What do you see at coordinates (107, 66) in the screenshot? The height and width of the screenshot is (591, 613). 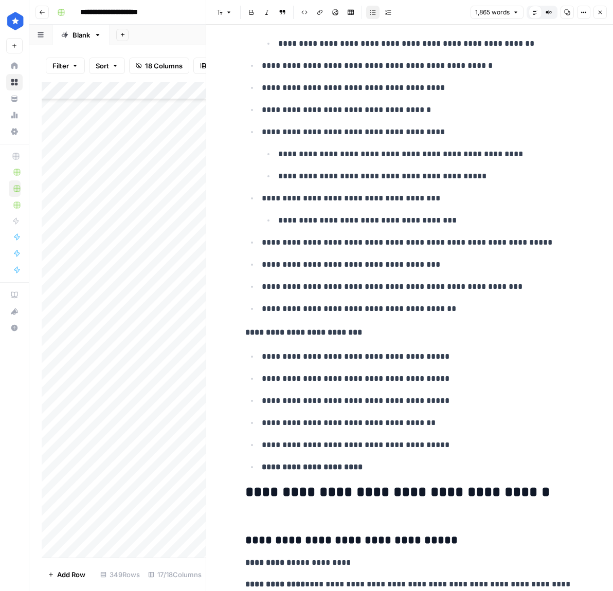 I see `button: Sort` at bounding box center [107, 66].